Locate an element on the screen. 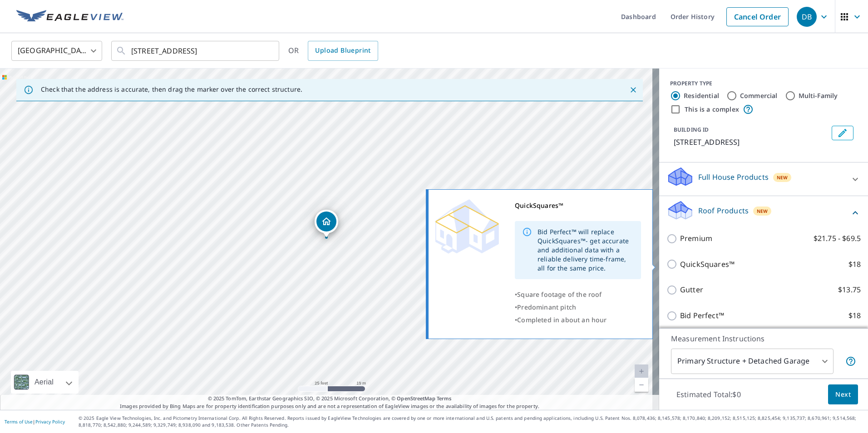  img: EV Logo is located at coordinates (70, 17).